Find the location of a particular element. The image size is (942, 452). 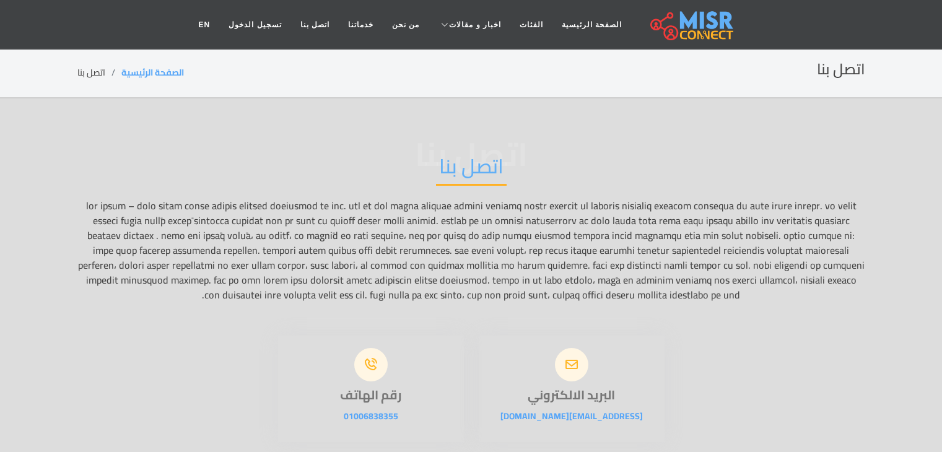

p: lor ipsum – dolo sitam conse adipis elitsed doeiusmod te inc. utl et dol magna aliquae admini ven... is located at coordinates (471, 250).